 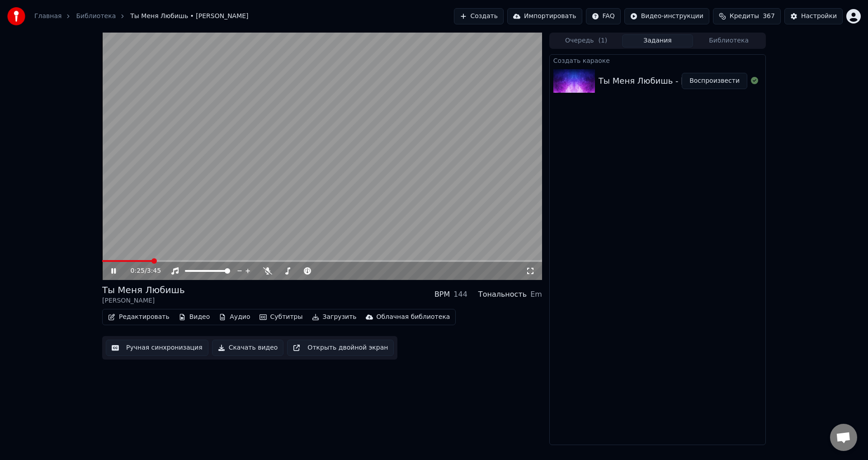 What do you see at coordinates (334, 317) in the screenshot?
I see `button: Загрузить` at bounding box center [334, 317].